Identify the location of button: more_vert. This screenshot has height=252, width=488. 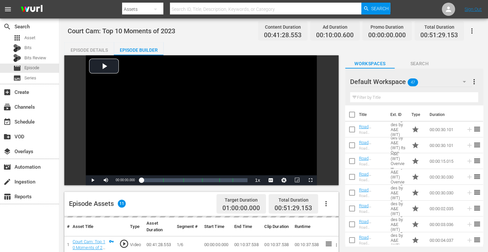
(474, 82).